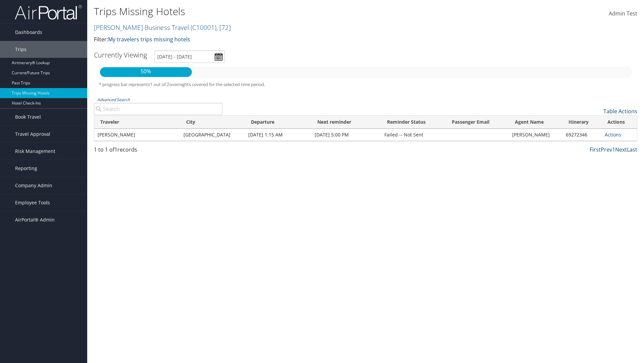 This screenshot has width=644, height=363. What do you see at coordinates (620, 149) in the screenshot?
I see `a: Next` at bounding box center [620, 149].